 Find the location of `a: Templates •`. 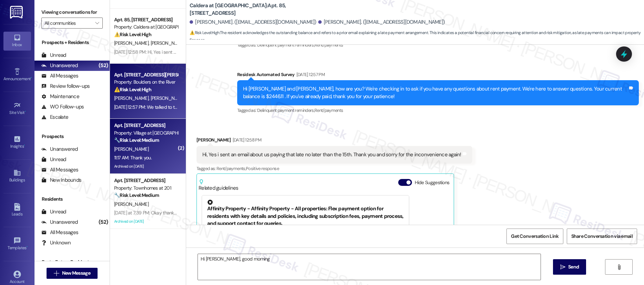

a: Templates • is located at coordinates (17, 244).